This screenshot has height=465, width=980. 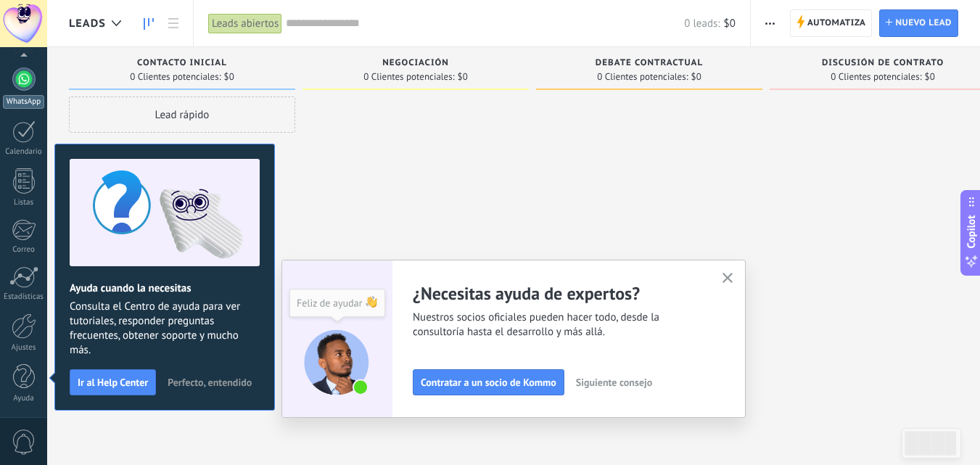 I want to click on span: Nuestros socios oficiales pueden hacer todo, desde la consultoría hasta el desarrollo y más allá., so click(x=559, y=325).